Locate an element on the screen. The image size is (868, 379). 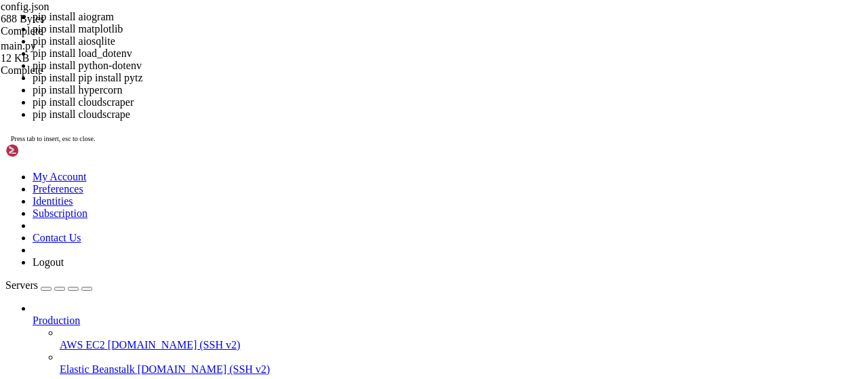
div: (27, 11) is located at coordinates (198, 169).